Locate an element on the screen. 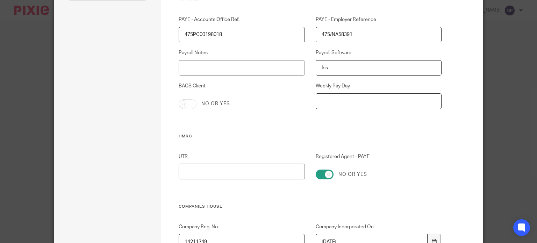 This screenshot has height=243, width=537. label: PAYE - Accounts Office Ref. is located at coordinates (242, 20).